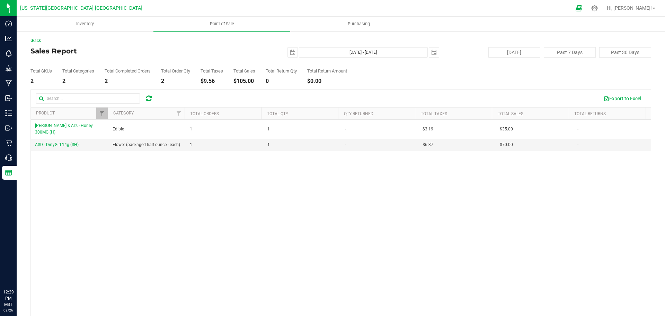 This screenshot has height=316, width=665. I want to click on inline-svg: Monitoring, so click(9, 53).